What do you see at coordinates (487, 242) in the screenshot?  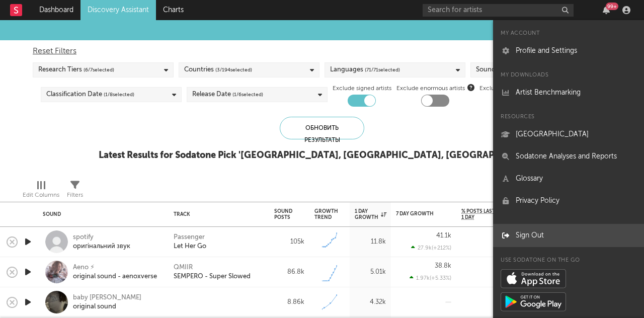 I see `div: 11.3` at bounding box center [487, 242].